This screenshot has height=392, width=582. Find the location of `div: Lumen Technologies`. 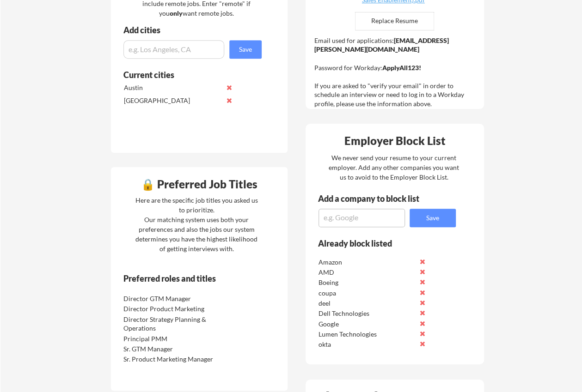

div: Lumen Technologies is located at coordinates (367, 334).